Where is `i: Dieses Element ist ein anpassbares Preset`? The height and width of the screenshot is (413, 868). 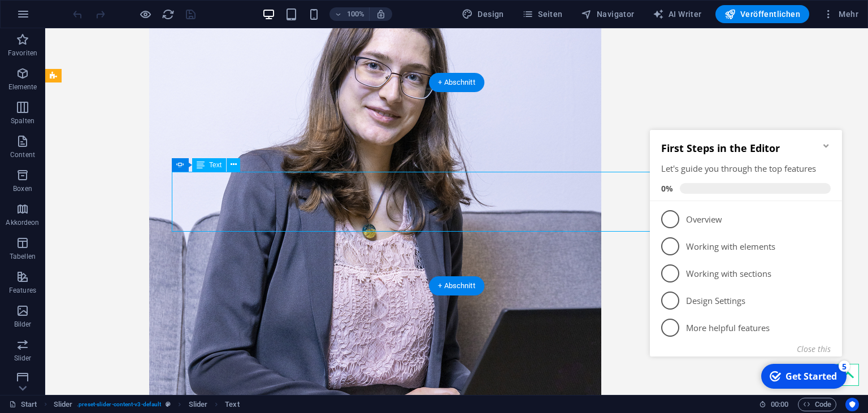 i: Dieses Element ist ein anpassbares Preset is located at coordinates (168, 405).